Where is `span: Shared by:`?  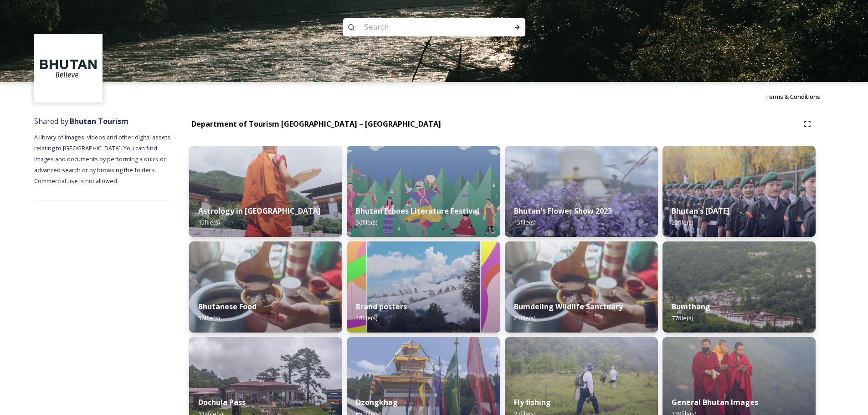
span: Shared by: is located at coordinates (81, 121).